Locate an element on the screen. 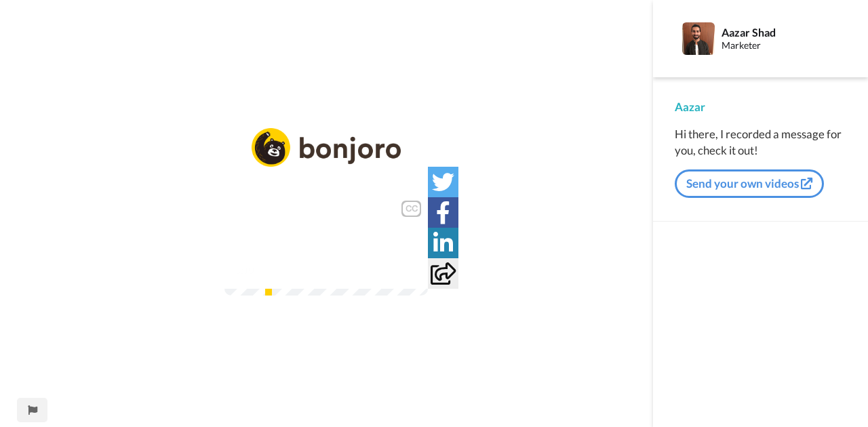 The height and width of the screenshot is (427, 868). img: Profile Image is located at coordinates (699, 38).